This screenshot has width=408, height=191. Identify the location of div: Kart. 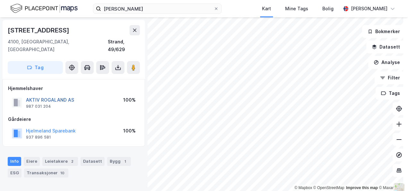
(267, 9).